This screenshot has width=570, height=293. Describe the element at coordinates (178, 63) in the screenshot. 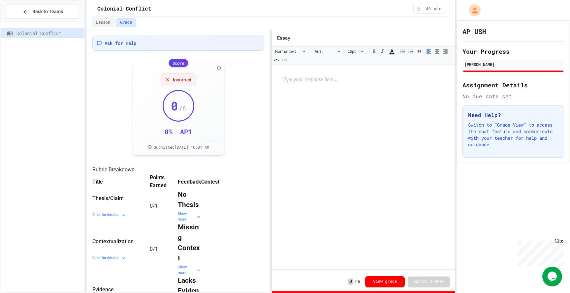

I see `div: Score` at that location.